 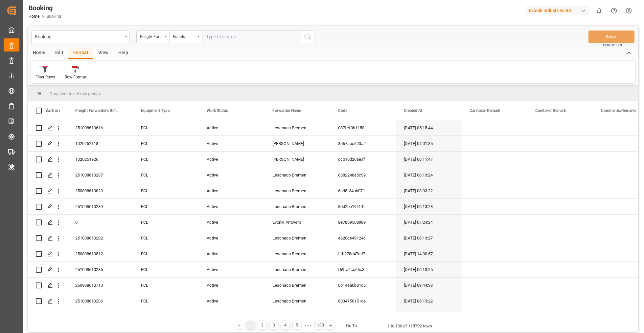 What do you see at coordinates (100, 285) in the screenshot?
I see `div: 250908610710` at bounding box center [100, 285].